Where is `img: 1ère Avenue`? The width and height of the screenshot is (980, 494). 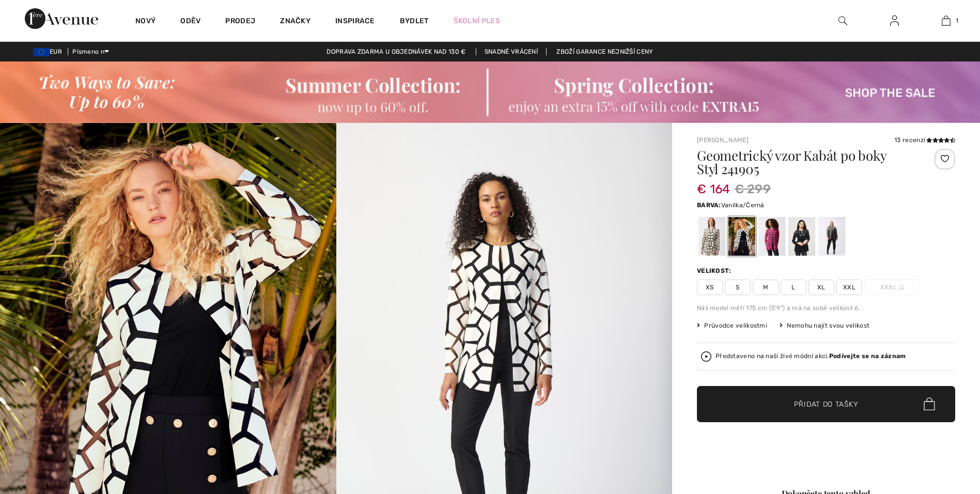
img: 1ère Avenue is located at coordinates (62, 19).